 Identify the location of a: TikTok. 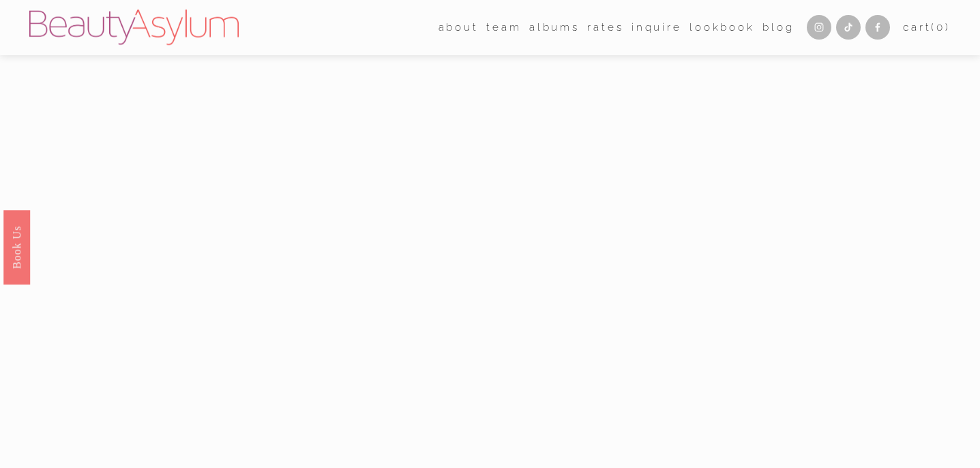
(848, 27).